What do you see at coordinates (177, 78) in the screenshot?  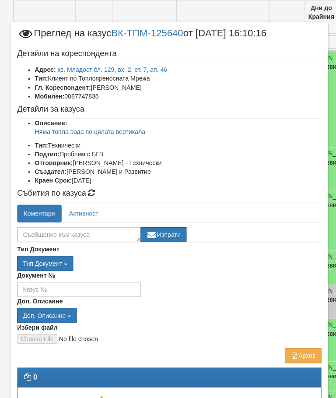 I see `li: Клиент по Топлопреносната Мрежа` at bounding box center [177, 78].